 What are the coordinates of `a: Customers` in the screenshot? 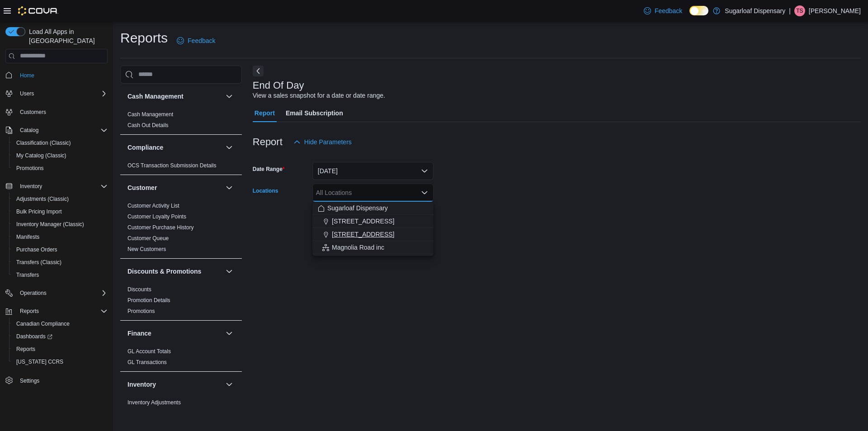 It's located at (33, 112).